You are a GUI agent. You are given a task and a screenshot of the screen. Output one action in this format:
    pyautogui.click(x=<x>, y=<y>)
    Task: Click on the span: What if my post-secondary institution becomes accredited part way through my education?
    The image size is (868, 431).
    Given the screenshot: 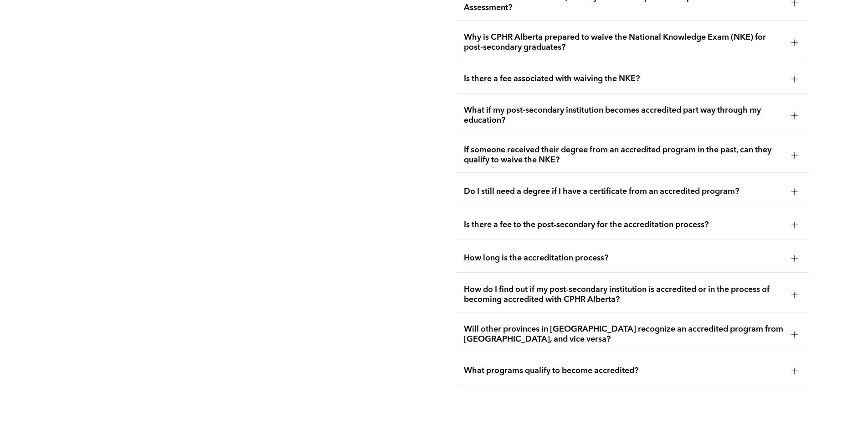 What is the action you would take?
    pyautogui.click(x=624, y=116)
    